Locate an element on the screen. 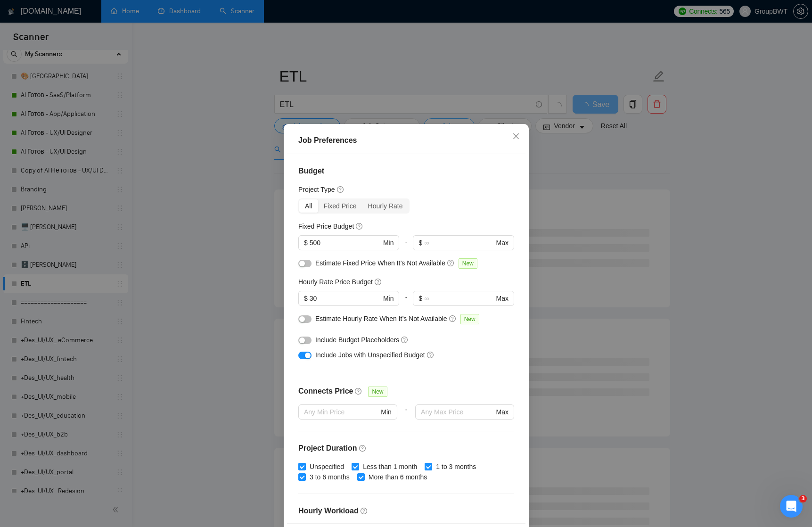  span: 3 is located at coordinates (803, 499).